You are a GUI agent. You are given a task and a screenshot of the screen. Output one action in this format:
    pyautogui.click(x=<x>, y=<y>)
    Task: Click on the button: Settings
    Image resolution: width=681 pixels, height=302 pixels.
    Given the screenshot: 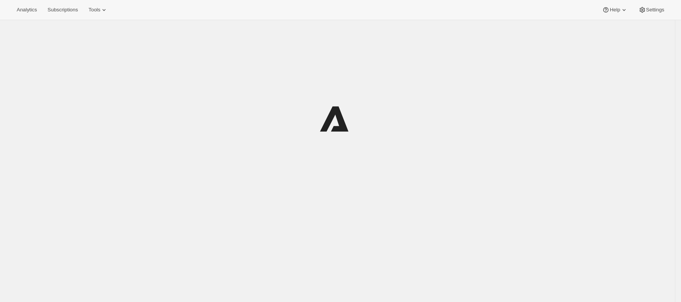 What is the action you would take?
    pyautogui.click(x=651, y=10)
    